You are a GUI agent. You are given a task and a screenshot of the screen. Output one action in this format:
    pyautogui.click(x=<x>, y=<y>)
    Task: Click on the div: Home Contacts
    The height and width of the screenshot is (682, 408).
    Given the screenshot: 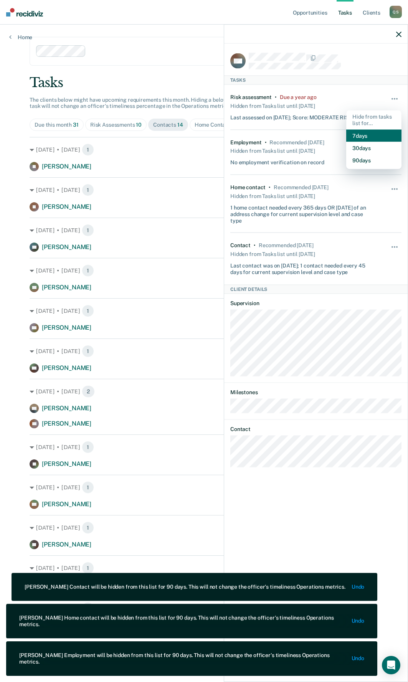 What is the action you would take?
    pyautogui.click(x=216, y=125)
    